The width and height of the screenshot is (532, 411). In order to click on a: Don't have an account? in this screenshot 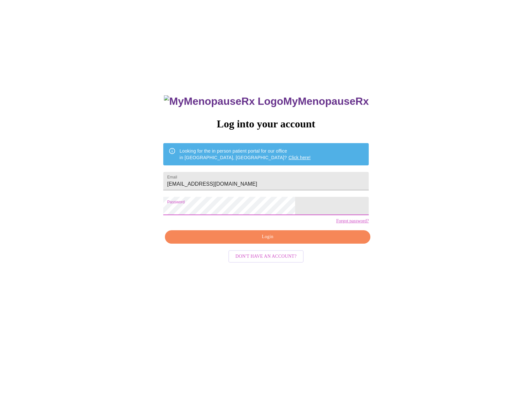, I will do `click(266, 255)`.